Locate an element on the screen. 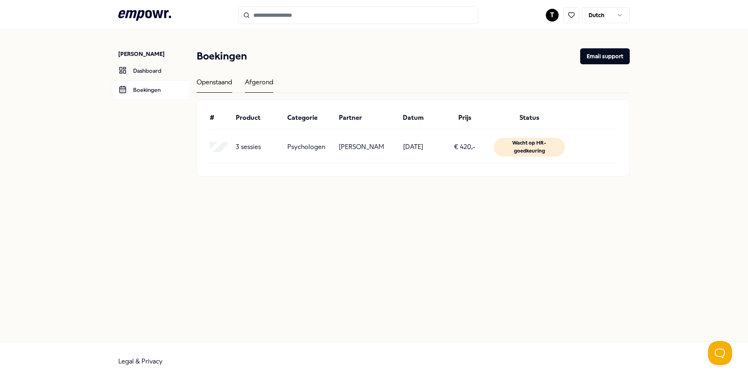 Image resolution: width=748 pixels, height=381 pixels. div: Datum is located at coordinates (413, 118).